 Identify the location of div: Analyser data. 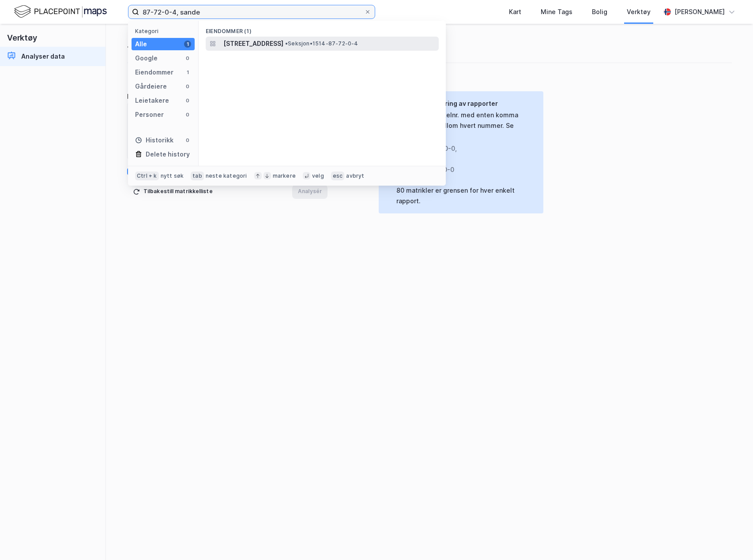
(43, 56).